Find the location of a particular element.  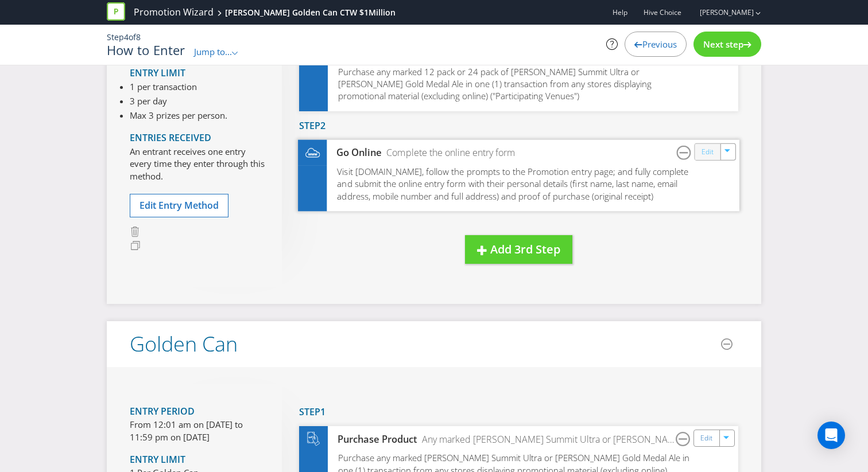

span: 1 is located at coordinates (322, 412).